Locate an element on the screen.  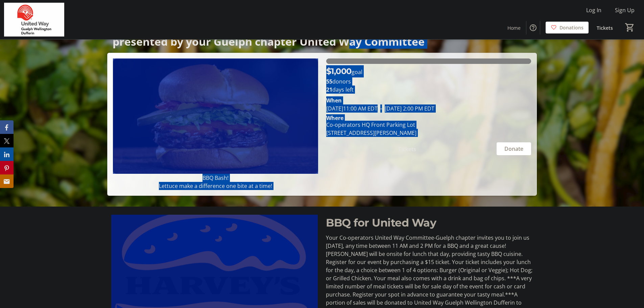
p: BBQ for United Way is located at coordinates (429, 223).